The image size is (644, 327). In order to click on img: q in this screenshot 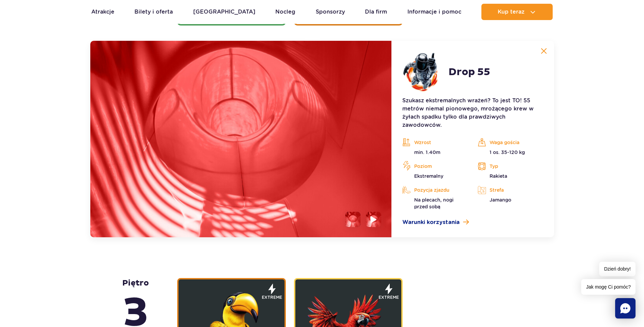, I will do `click(241, 139)`.